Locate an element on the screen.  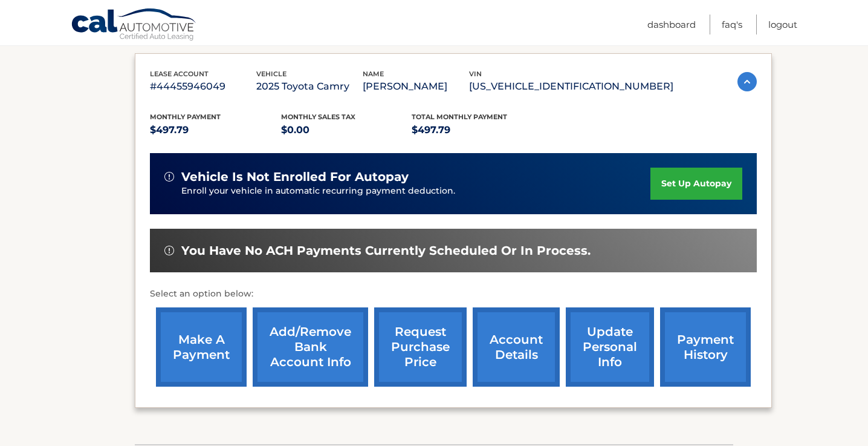
span: Monthly sales Tax is located at coordinates (318, 117).